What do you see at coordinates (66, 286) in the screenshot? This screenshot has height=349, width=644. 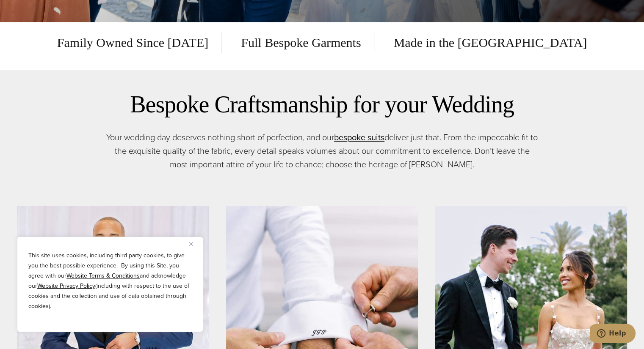 I see `u: Website Privacy Policy` at bounding box center [66, 286].